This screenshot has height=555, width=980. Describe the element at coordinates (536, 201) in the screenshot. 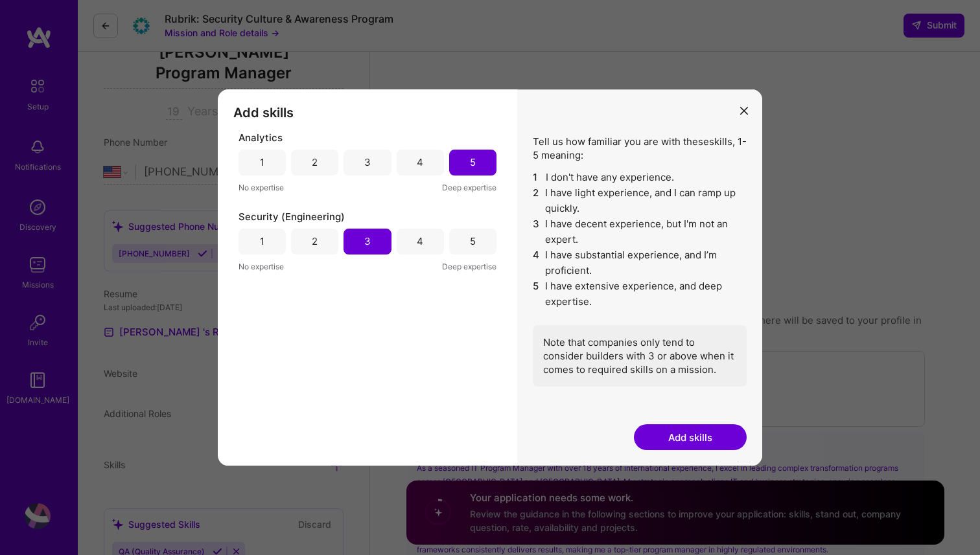

I see `span: 2` at that location.